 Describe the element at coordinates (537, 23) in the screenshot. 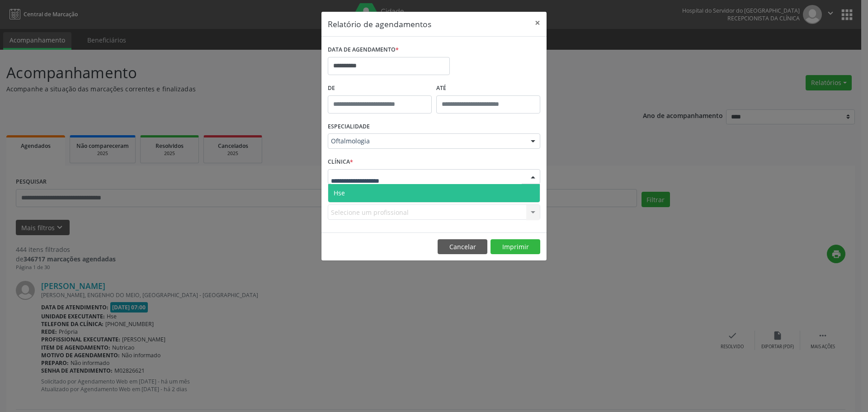

I see `button: Close` at that location.